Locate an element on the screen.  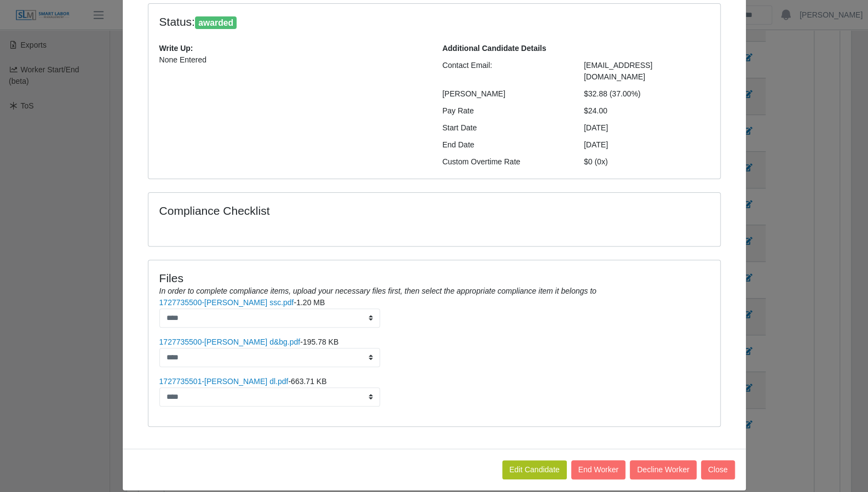
h4: Compliance Checklist is located at coordinates (340, 210).